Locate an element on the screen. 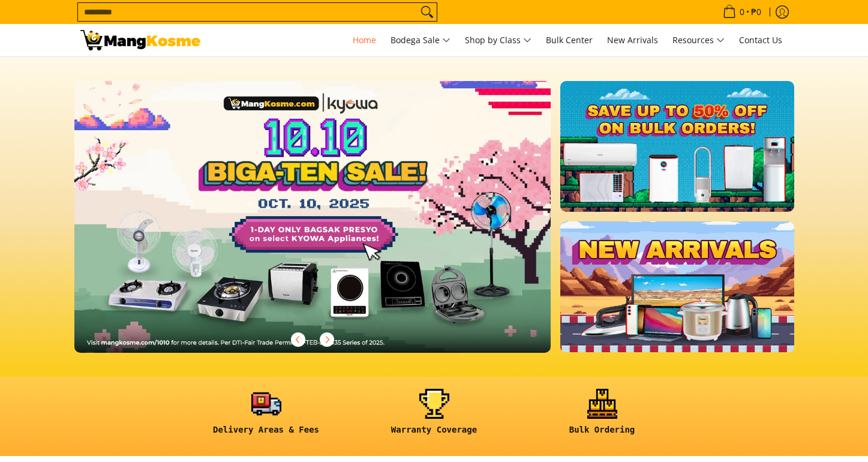  span: Bodega Sale is located at coordinates (421, 41).